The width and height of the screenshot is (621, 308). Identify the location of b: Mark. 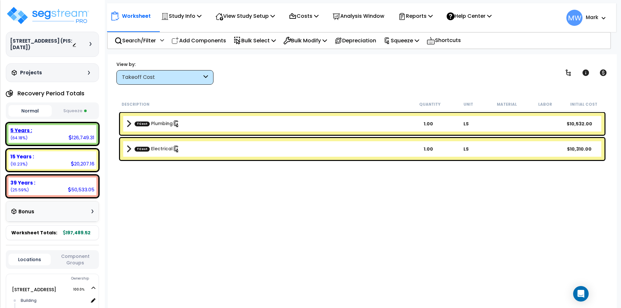
(592, 17).